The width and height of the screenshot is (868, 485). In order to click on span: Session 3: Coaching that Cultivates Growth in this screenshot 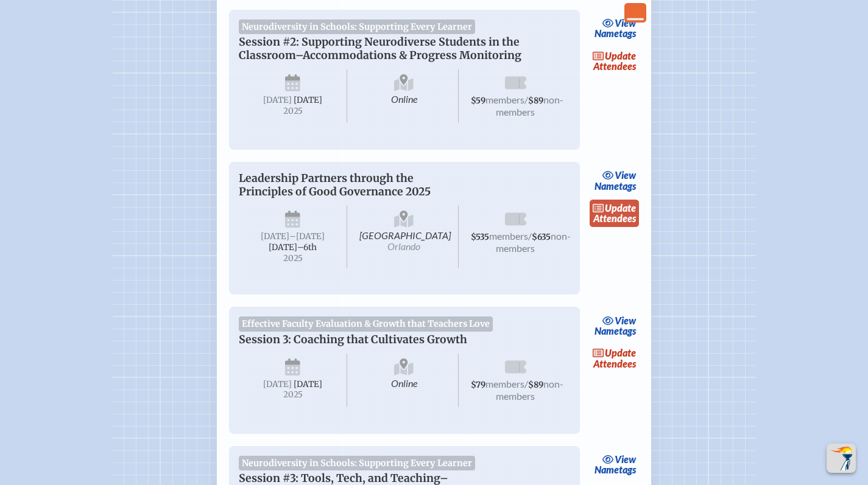, I will do `click(353, 340)`.